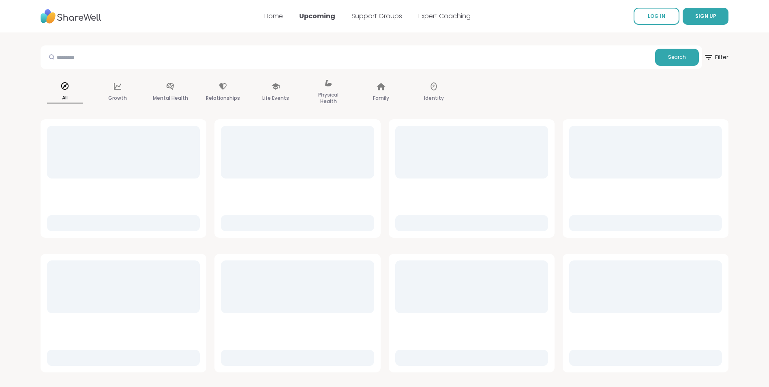 The image size is (769, 387). I want to click on p: Relationships, so click(223, 98).